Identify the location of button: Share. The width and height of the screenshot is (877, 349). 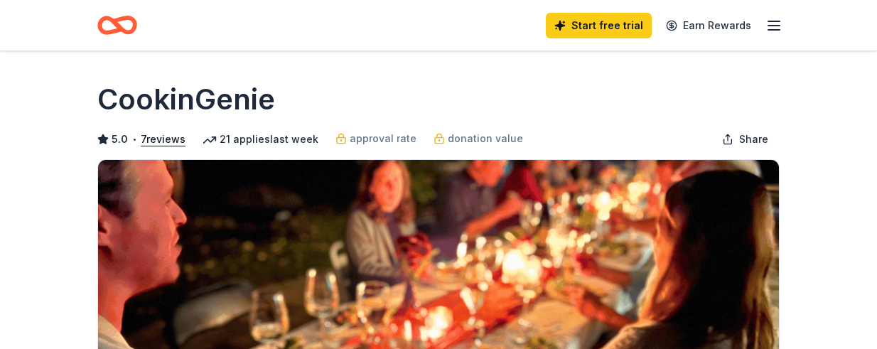
(745, 139).